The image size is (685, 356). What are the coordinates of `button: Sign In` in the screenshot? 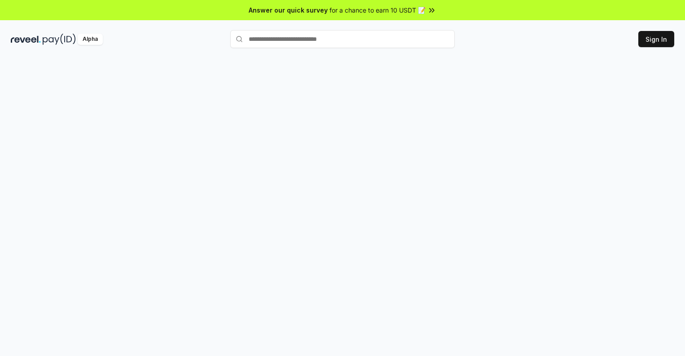 It's located at (656, 39).